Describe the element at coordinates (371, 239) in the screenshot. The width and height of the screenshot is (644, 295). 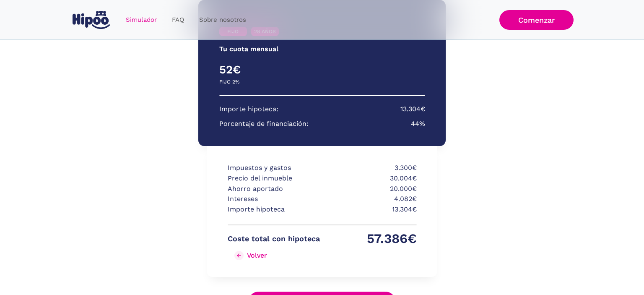
I see `p: 57.386€` at that location.